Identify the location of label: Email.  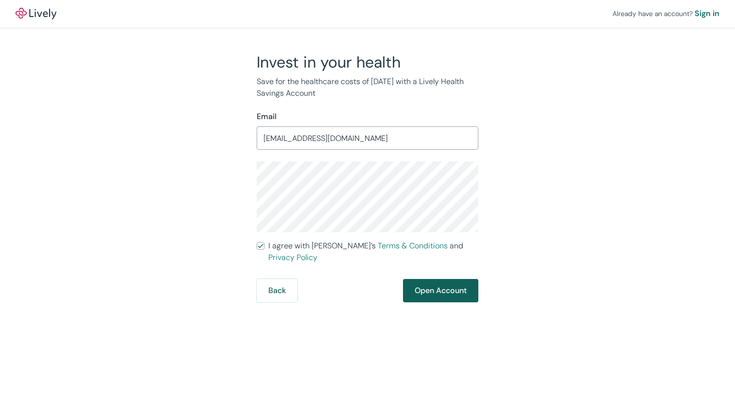
(267, 117).